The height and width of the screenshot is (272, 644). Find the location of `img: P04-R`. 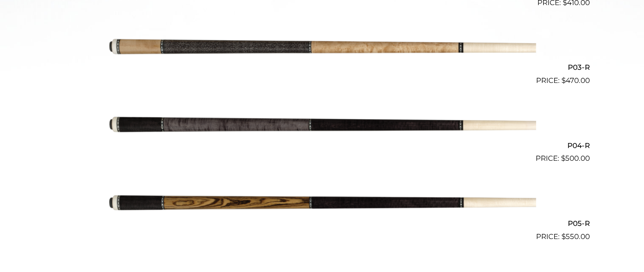

img: P04-R is located at coordinates (322, 126).